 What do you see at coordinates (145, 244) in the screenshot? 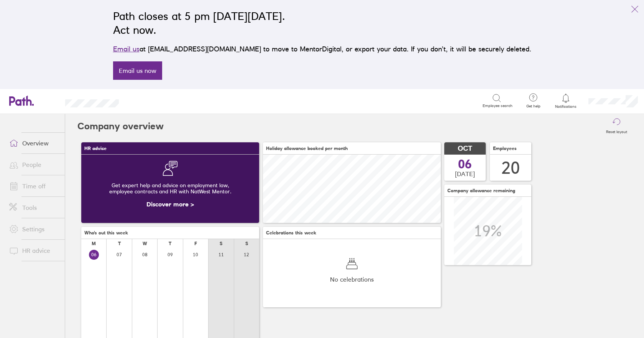
I see `div: W` at bounding box center [145, 244].